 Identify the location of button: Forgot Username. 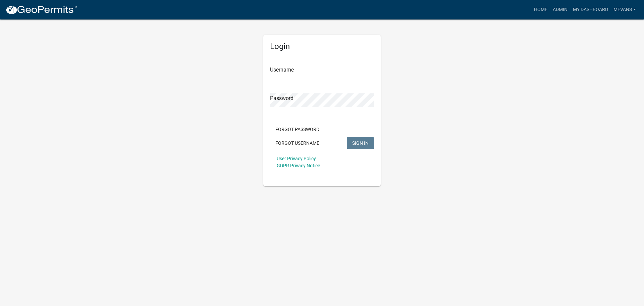
(297, 143).